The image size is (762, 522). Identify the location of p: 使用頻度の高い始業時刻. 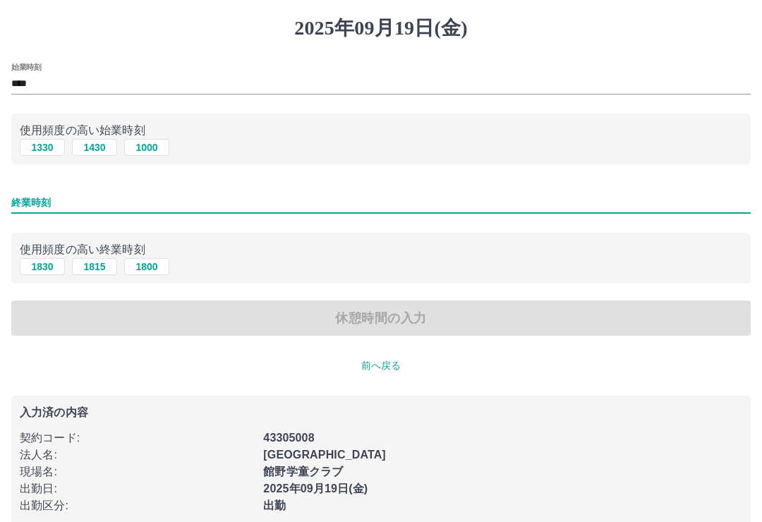
(381, 131).